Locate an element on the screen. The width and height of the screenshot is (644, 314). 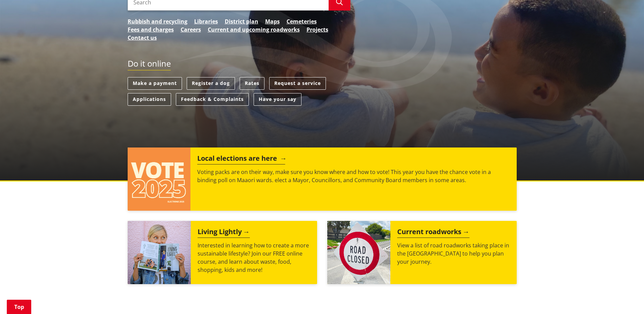
p: Interested in learning how to create a more sustainable lifestyle? Join our FREE online course, a... is located at coordinates (254, 258).